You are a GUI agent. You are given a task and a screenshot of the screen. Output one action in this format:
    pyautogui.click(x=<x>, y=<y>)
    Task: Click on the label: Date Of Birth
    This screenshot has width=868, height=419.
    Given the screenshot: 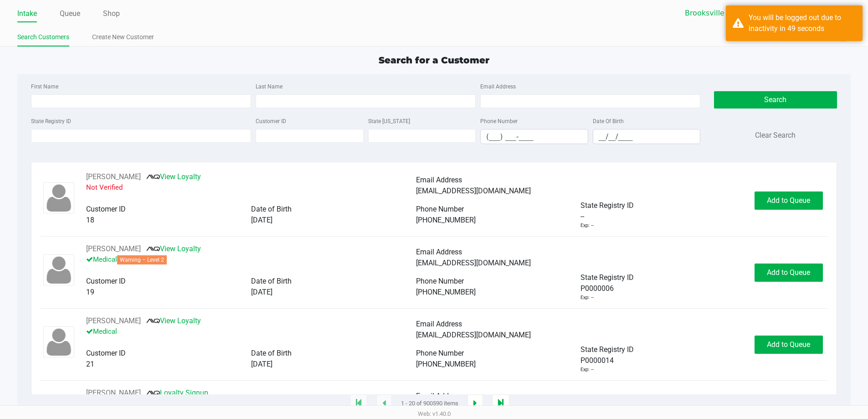 What is the action you would take?
    pyautogui.click(x=608, y=121)
    